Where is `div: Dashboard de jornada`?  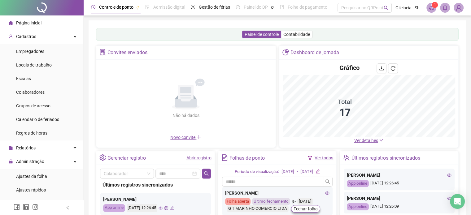
div: Dashboard de jornada is located at coordinates (315, 53).